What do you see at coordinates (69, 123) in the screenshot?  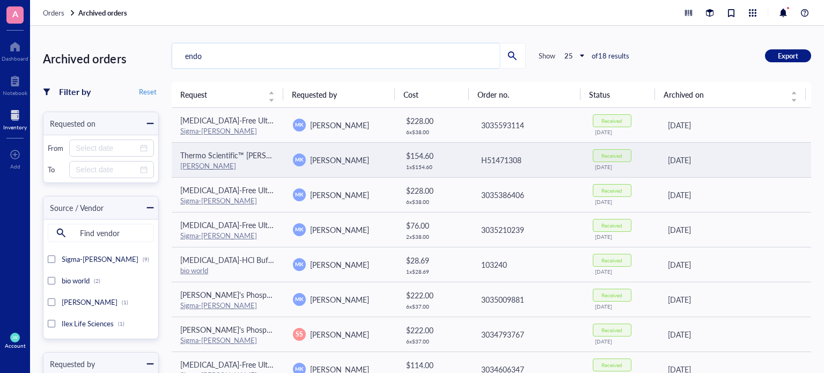 I see `div: Requested on` at bounding box center [69, 123].